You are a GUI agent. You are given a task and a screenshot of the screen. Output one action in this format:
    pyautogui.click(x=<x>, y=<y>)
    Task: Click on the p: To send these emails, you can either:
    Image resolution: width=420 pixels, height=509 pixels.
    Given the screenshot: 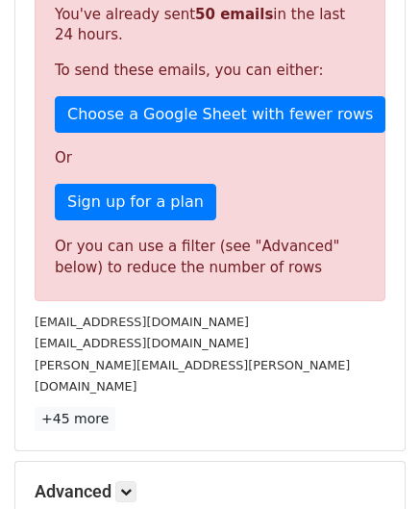 What is the action you would take?
    pyautogui.click(x=210, y=70)
    